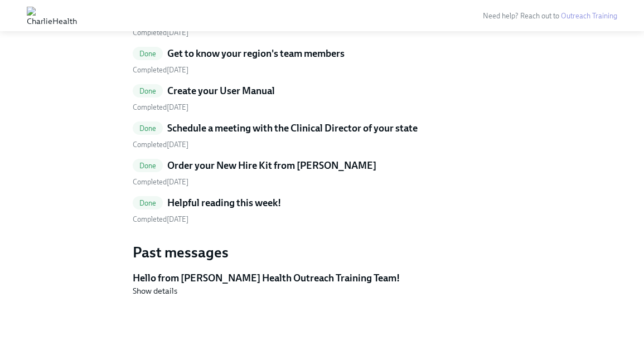 The width and height of the screenshot is (644, 341). What do you see at coordinates (292, 128) in the screenshot?
I see `h5: Schedule a meeting with the Clinical Director of your state` at bounding box center [292, 128].